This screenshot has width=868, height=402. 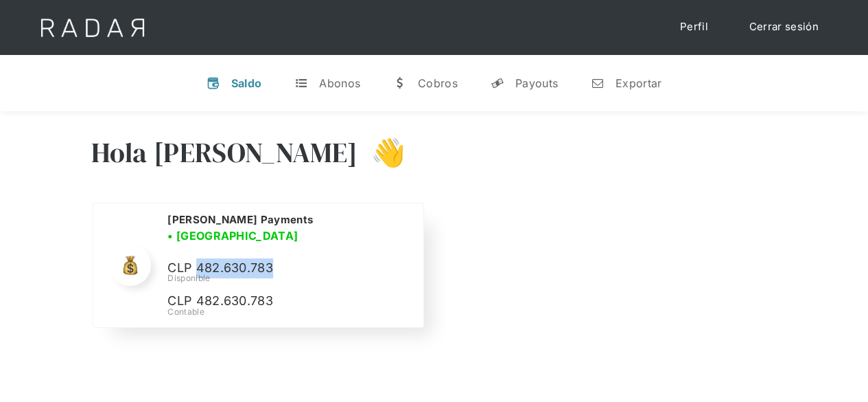 What do you see at coordinates (497, 83) in the screenshot?
I see `div: y` at bounding box center [497, 83].